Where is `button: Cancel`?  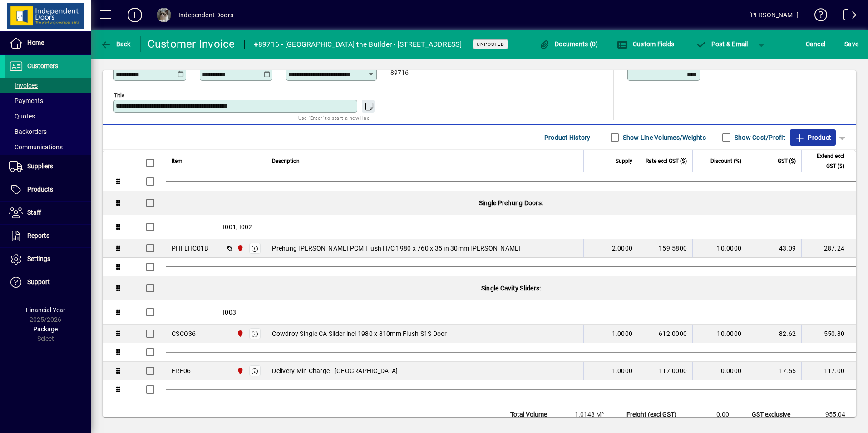
button: Cancel is located at coordinates (816, 44).